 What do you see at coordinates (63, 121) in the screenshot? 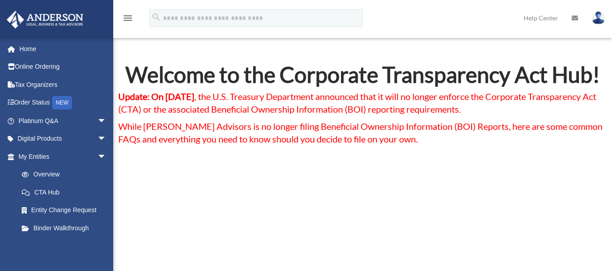
I see `a: Platinum Q&Aarrow_drop_down` at bounding box center [63, 121].